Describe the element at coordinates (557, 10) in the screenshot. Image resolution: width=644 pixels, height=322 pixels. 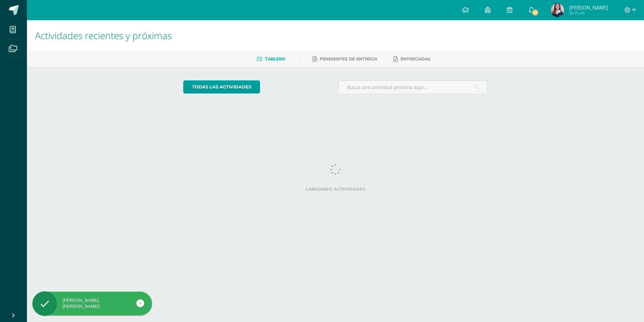
I see `img: 0646c603305e492e036751be5baa2b77.png` at that location.